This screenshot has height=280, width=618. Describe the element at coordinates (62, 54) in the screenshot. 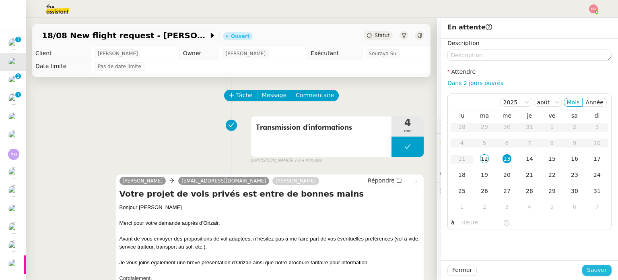

I see `td: Client` at that location.